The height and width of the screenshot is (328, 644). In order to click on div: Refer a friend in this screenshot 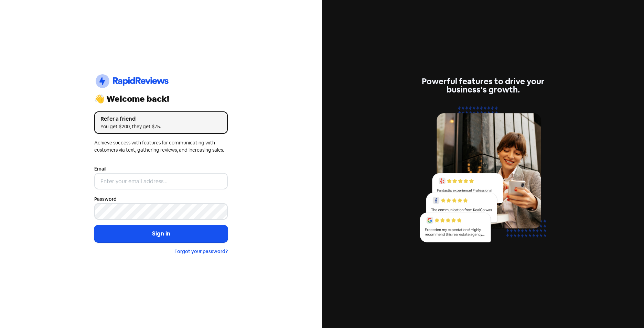, I will do `click(161, 119)`.